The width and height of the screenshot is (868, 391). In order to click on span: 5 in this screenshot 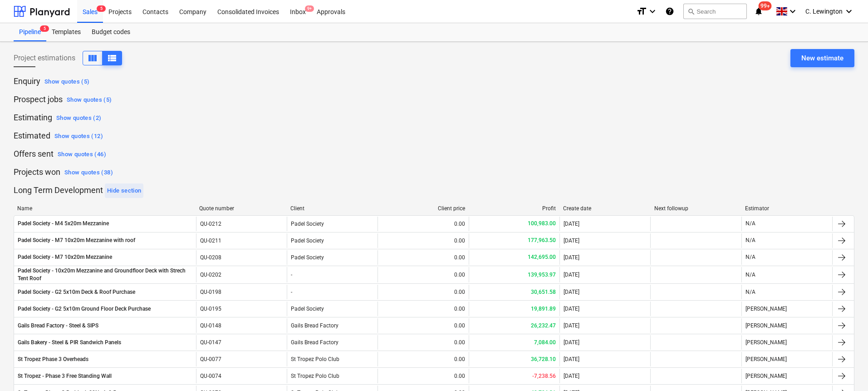, I will do `click(44, 29)`.